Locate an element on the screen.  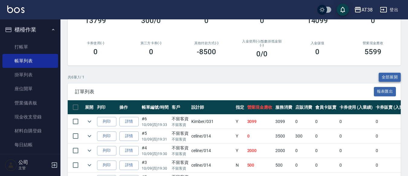
th: 帳單編號/時間 is located at coordinates (155, 107).